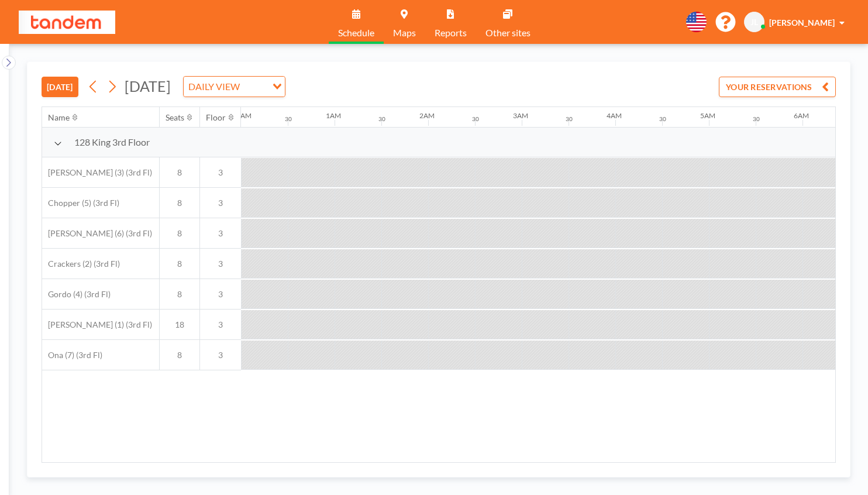  What do you see at coordinates (404, 32) in the screenshot?
I see `span: Maps` at bounding box center [404, 32].